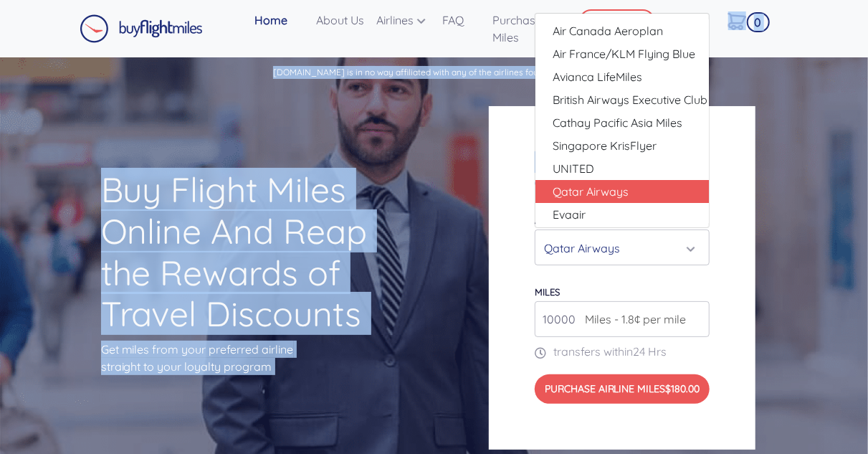  I want to click on span: 0, so click(757, 23).